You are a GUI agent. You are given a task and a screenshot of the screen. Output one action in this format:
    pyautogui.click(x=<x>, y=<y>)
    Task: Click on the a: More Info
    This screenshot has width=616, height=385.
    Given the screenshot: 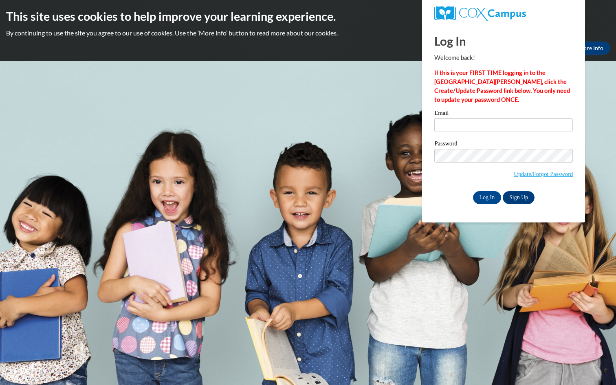 What is the action you would take?
    pyautogui.click(x=591, y=48)
    